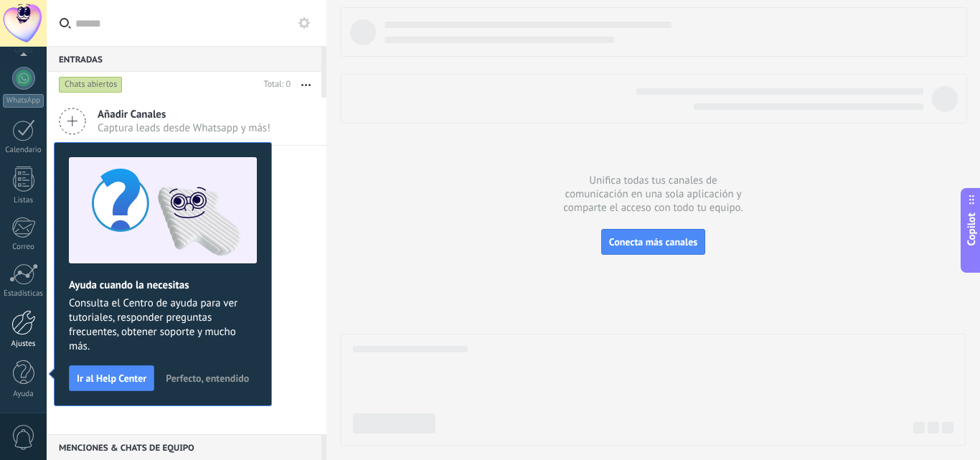 Image resolution: width=980 pixels, height=460 pixels. What do you see at coordinates (24, 394) in the screenshot?
I see `div: Ayuda` at bounding box center [24, 394].